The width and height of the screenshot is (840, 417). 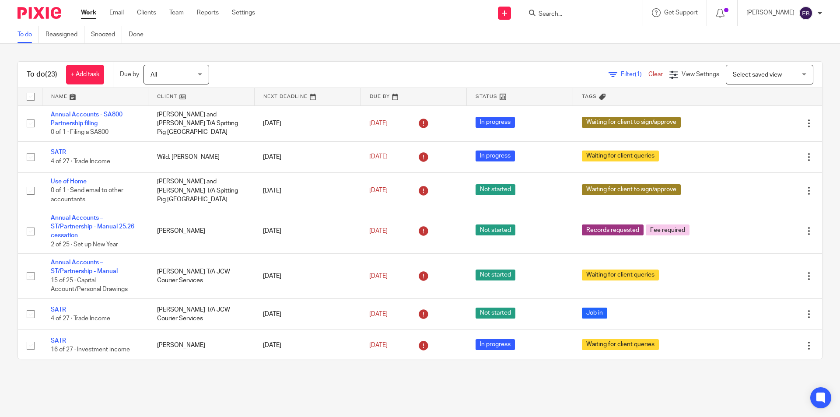 I want to click on span: 0 of 1 · Send email to other accountants, so click(x=87, y=195).